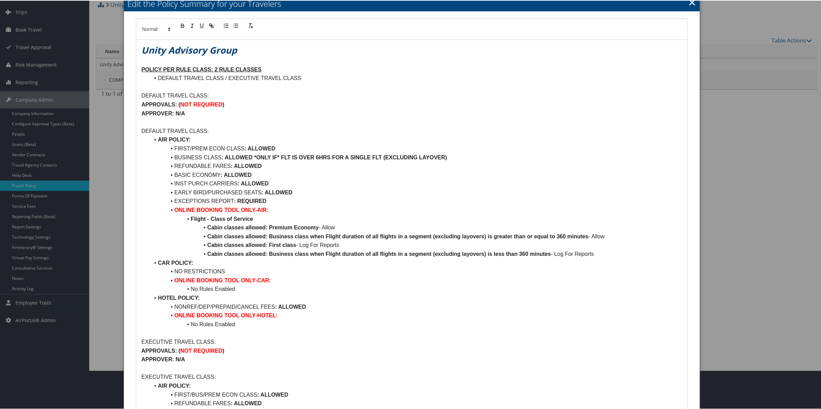 The height and width of the screenshot is (409, 821). I want to click on strong: : ALLOWED *ONLY IF* FLT IS OVER 6HRS FOR A SINGLE FLT (EXCLUDING LAYOVER), so click(334, 157).